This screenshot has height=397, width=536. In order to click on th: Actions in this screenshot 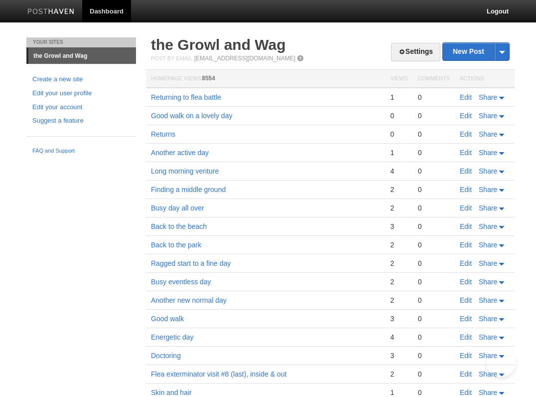, I will do `click(485, 79)`.